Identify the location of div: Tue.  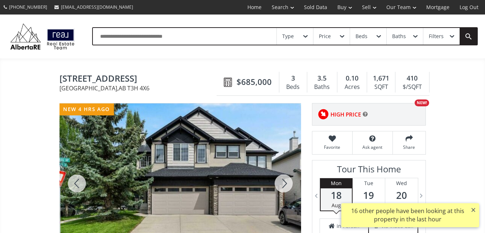
(369, 183).